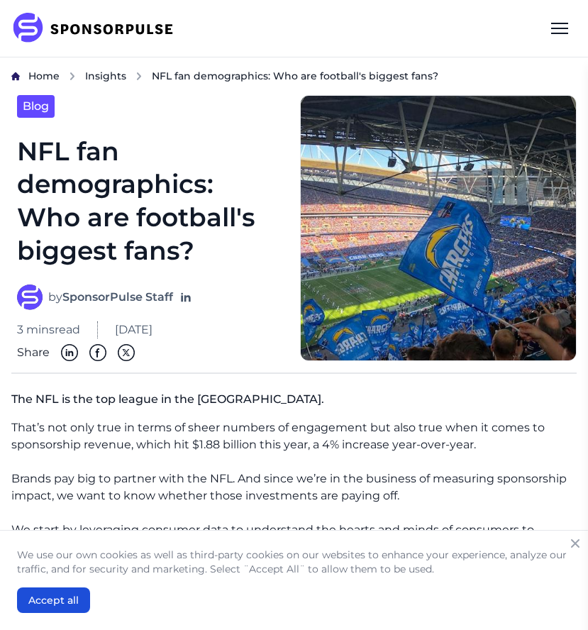 Image resolution: width=588 pixels, height=630 pixels. Describe the element at coordinates (294, 488) in the screenshot. I see `p: Brands pay big to partner with the NFL. And since we’re in the business of measuring sponsorship ...` at that location.